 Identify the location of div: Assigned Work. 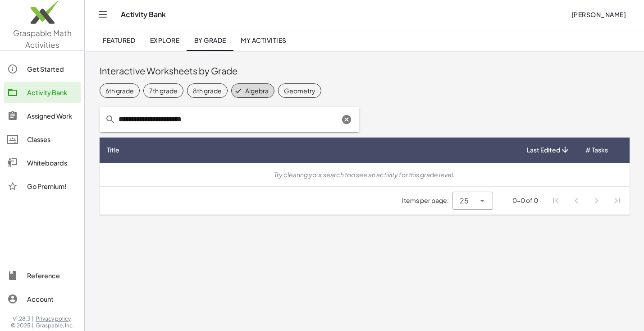
(52, 116).